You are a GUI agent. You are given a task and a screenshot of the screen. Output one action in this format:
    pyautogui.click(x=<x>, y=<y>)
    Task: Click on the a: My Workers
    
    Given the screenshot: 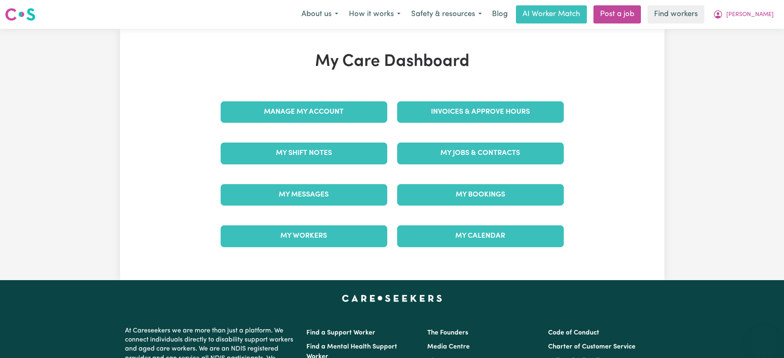 What is the action you would take?
    pyautogui.click(x=304, y=236)
    